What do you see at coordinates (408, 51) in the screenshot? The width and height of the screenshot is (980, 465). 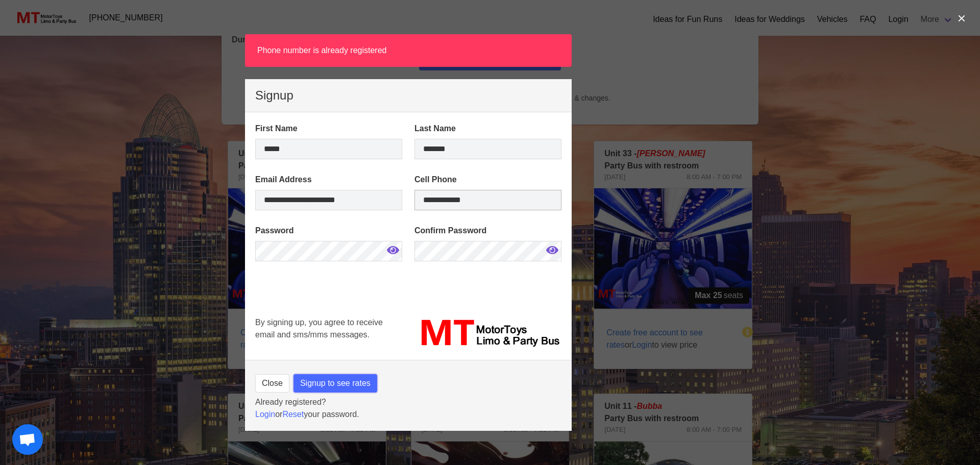 I see `article: Phone number is already registered` at bounding box center [408, 51].